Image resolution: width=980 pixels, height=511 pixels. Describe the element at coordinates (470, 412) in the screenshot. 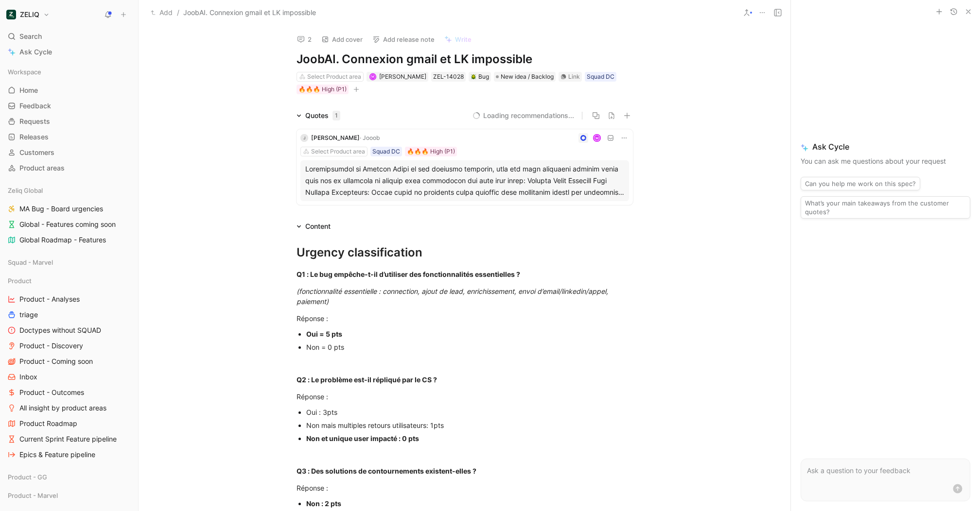

I see `div: Oui : 3pts` at that location.